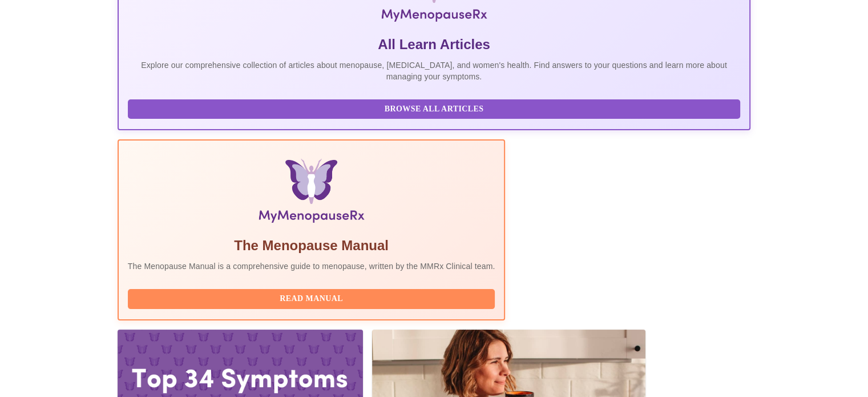 The width and height of the screenshot is (868, 397). Describe the element at coordinates (434, 45) in the screenshot. I see `h5: All Learn Articles` at that location.